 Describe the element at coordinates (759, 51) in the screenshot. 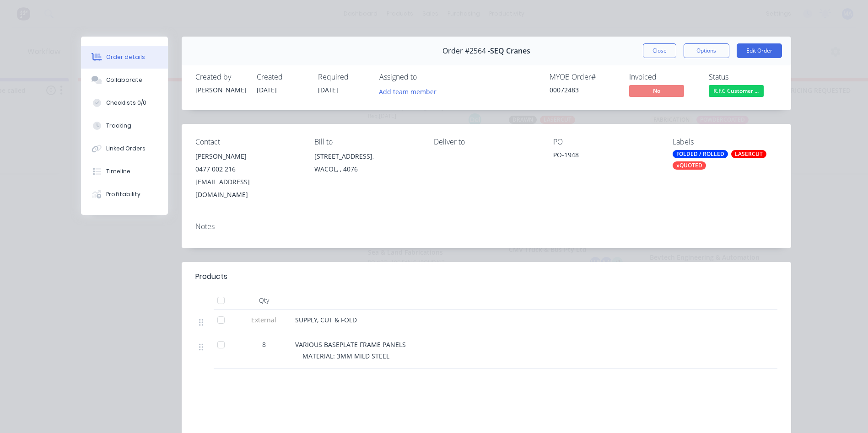

I see `button: Edit Order` at that location.